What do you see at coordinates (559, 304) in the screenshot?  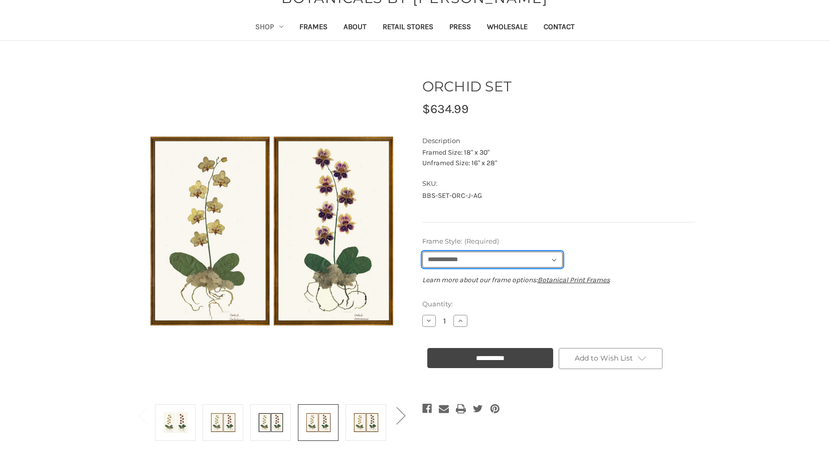 I see `label: Quantity:` at bounding box center [559, 304].